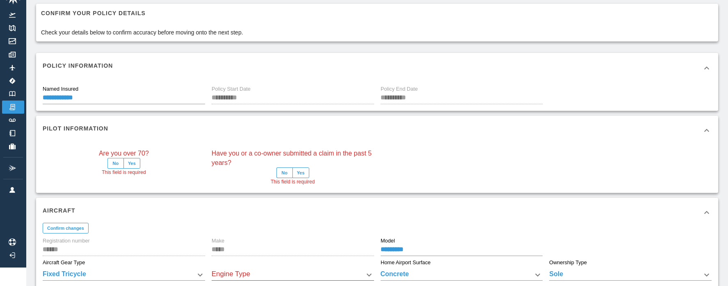 This screenshot has width=728, height=286. I want to click on h6: Confirm your policy details, so click(142, 13).